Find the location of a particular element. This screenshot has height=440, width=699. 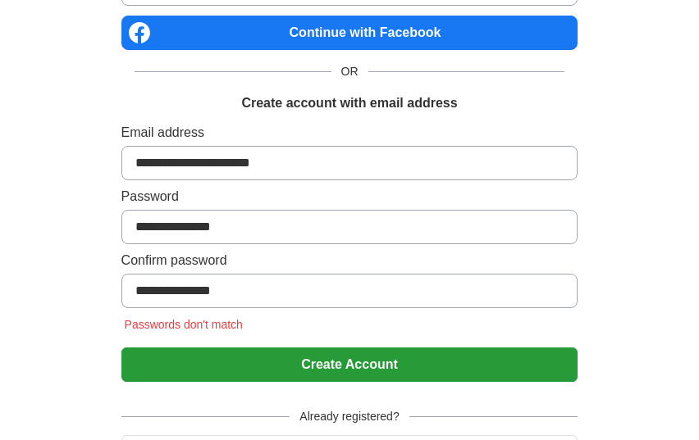

label: Confirm password is located at coordinates (349, 261).